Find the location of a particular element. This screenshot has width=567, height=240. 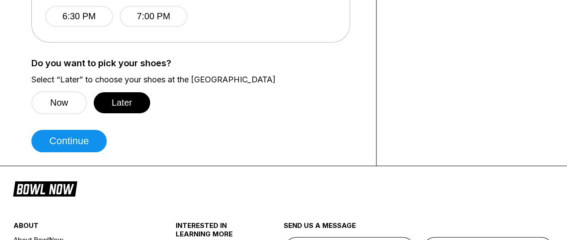

button: Continue is located at coordinates (69, 141).